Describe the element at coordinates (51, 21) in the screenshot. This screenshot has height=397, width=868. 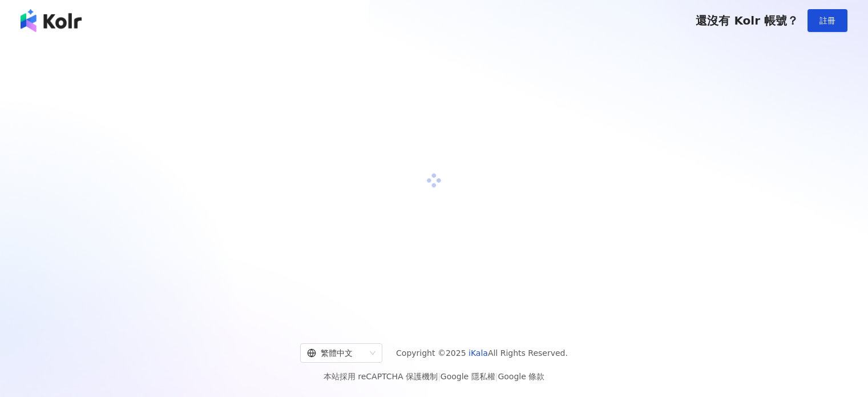
I see `img: logo` at that location.